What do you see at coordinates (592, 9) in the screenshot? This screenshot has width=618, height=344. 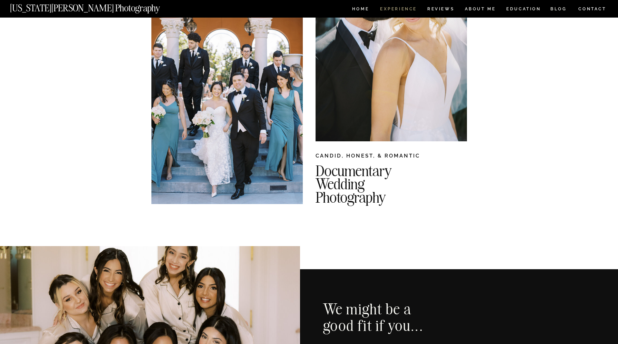 I see `a: CONTACT` at bounding box center [592, 9].